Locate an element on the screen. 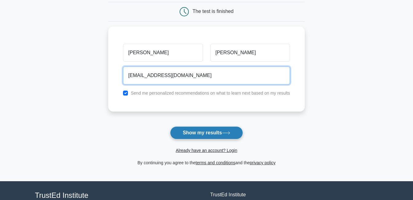  div: By continuing you agree to the and the is located at coordinates (206, 162).